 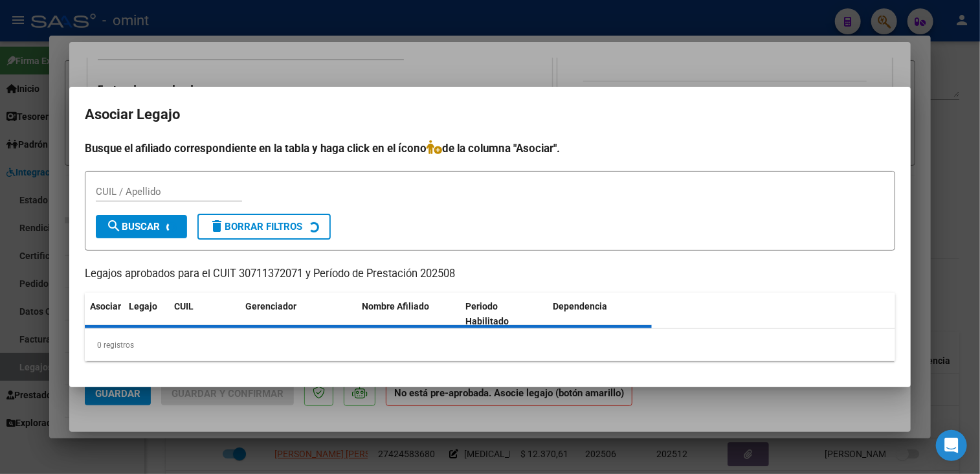 I want to click on span: CUIL, so click(x=184, y=306).